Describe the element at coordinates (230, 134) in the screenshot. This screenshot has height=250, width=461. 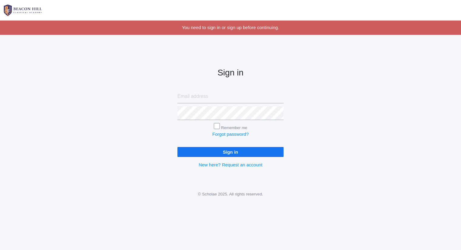
I see `a: Forgot password?` at that location.